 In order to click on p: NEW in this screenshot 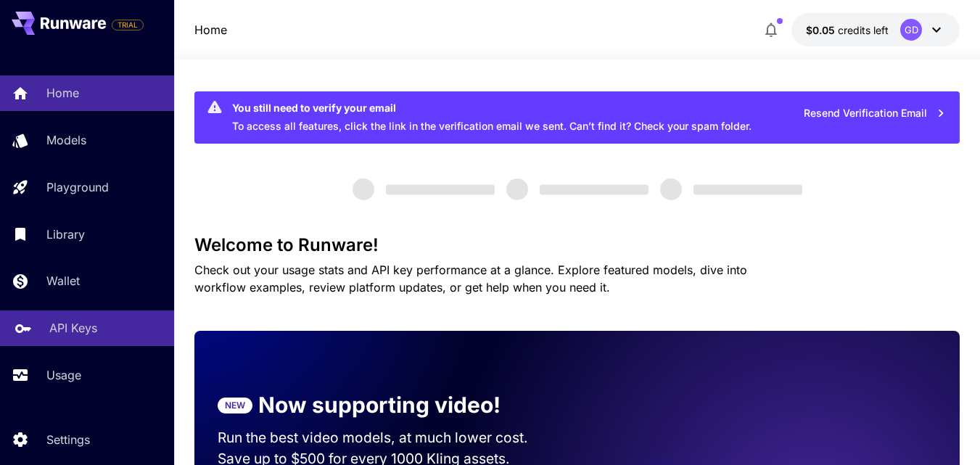, I will do `click(235, 405)`.